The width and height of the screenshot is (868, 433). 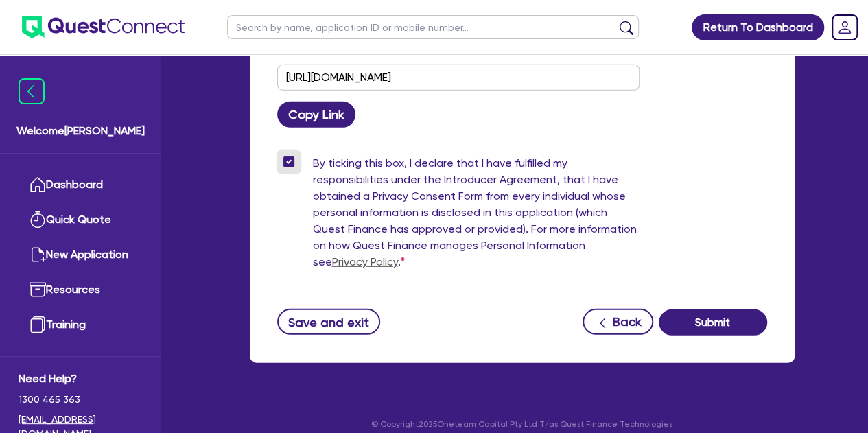 I want to click on a: New Application, so click(x=81, y=255).